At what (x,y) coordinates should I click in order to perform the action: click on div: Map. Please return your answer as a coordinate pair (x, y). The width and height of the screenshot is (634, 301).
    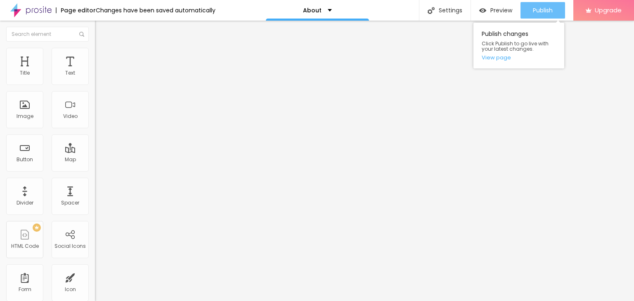
    Looking at the image, I should click on (70, 160).